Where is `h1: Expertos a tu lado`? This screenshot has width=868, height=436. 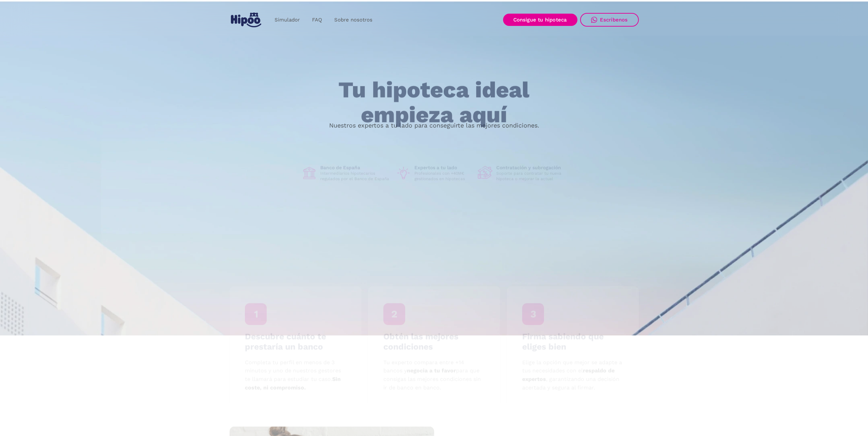
h1: Expertos a tu lado is located at coordinates (444, 168).